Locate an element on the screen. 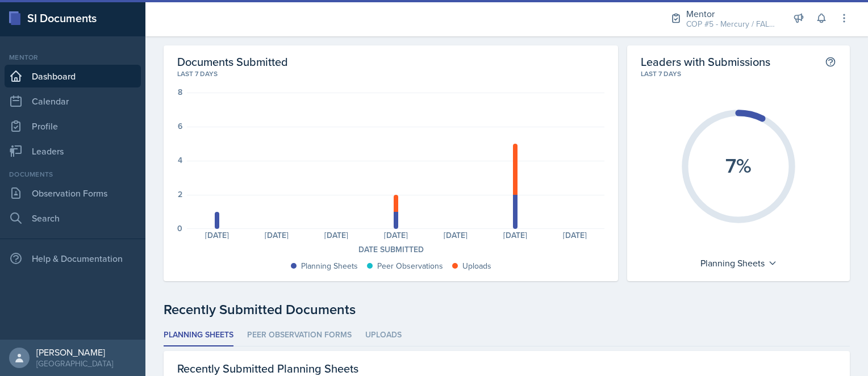  a: Dashboard is located at coordinates (73, 76).